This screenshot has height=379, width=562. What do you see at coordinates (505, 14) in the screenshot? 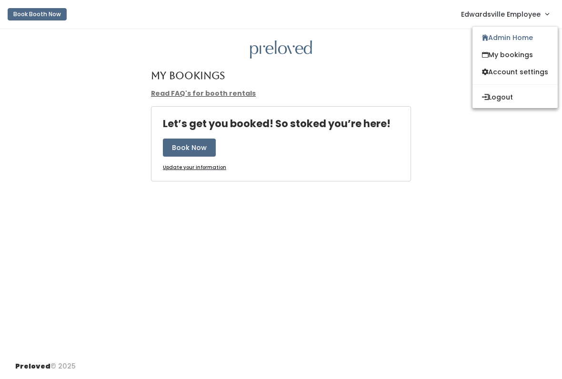
I see `a: Edwardsville Employee` at bounding box center [505, 14].